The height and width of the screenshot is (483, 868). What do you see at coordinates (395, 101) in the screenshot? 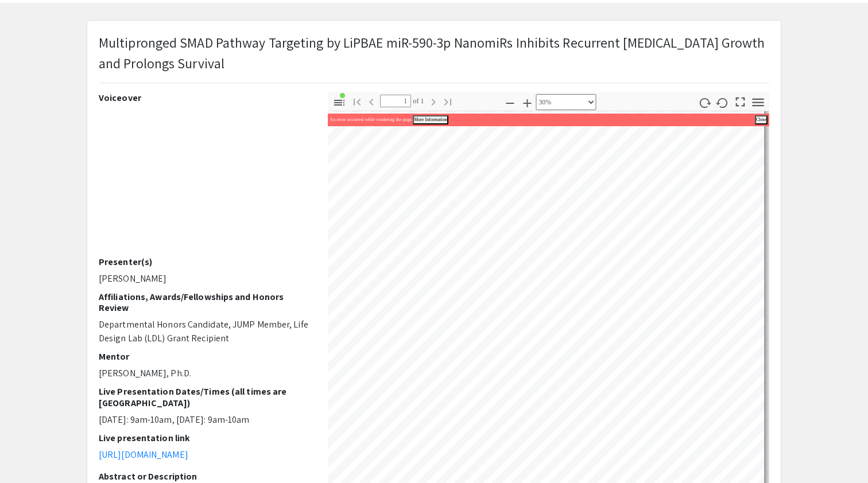
I see `input: Page` at bounding box center [395, 101].